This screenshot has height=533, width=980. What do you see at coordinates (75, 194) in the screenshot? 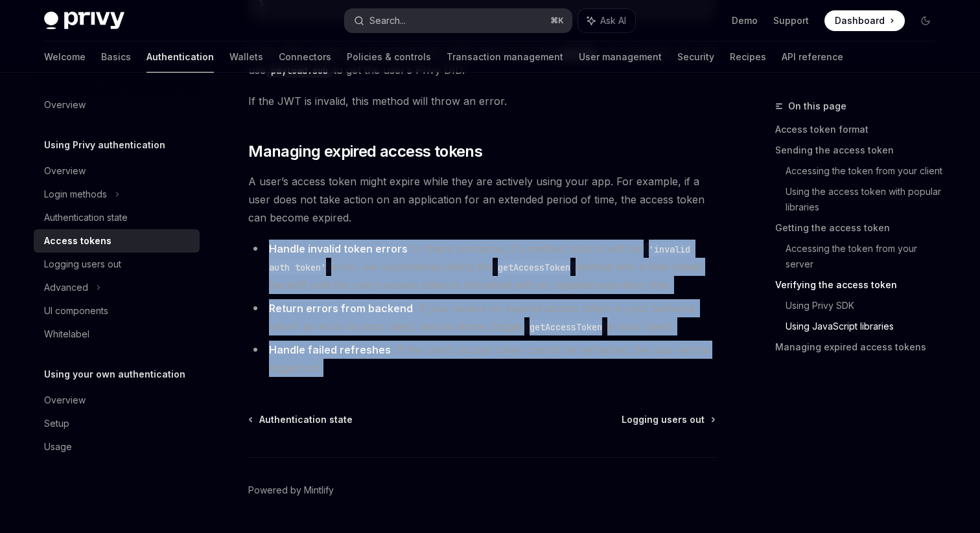
I see `div: Login methods` at bounding box center [75, 194].